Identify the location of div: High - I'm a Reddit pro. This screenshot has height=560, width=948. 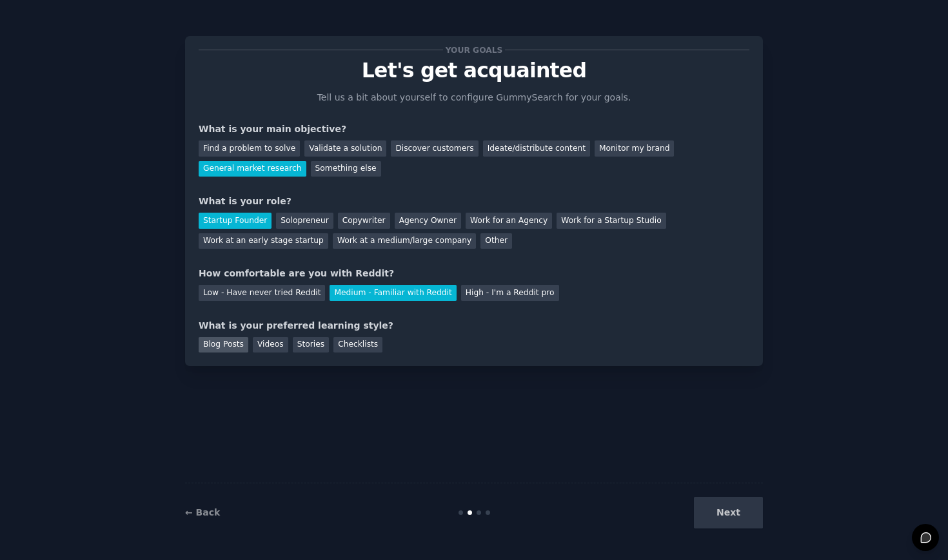
(510, 293).